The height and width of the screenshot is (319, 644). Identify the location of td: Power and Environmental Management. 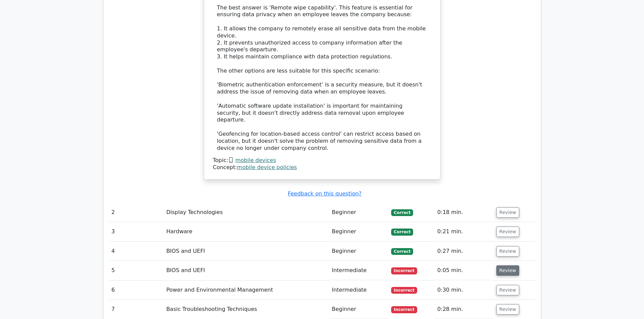
(246, 290).